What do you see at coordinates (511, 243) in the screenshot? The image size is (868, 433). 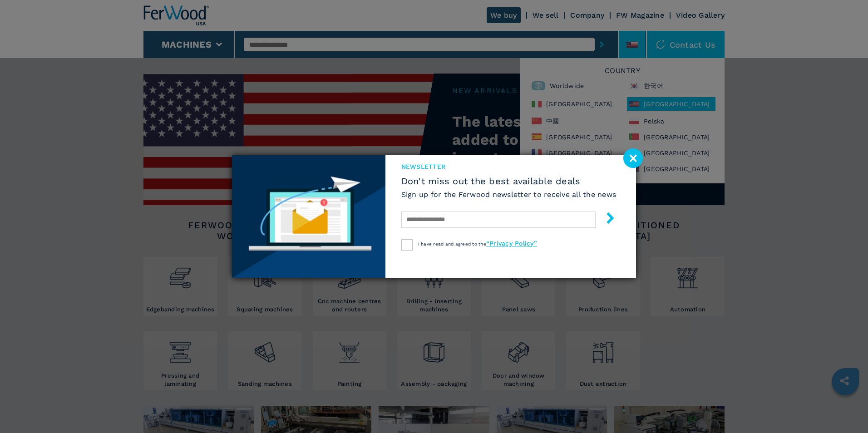 I see `a: “Privacy Policy”` at bounding box center [511, 243].